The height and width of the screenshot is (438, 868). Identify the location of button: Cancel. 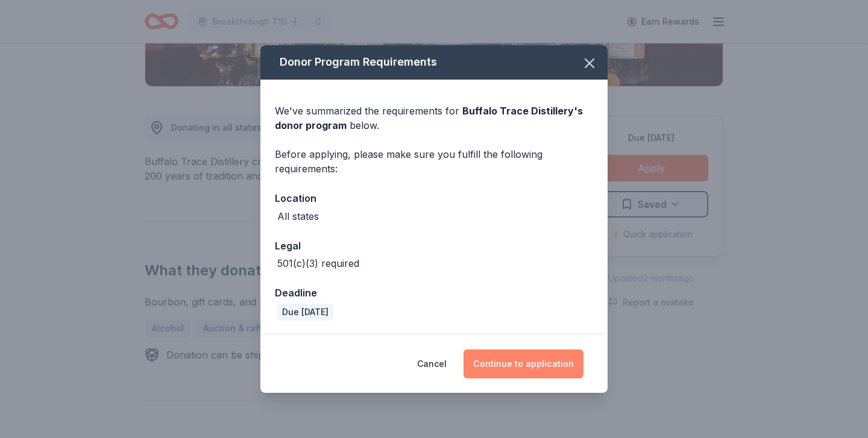
(432, 364).